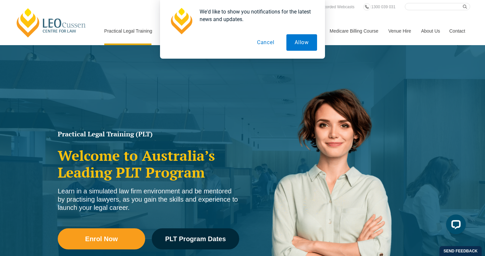 This screenshot has width=485, height=256. What do you see at coordinates (148, 200) in the screenshot?
I see `div: Learn in a simulated law firm environment and be mentored by practising lawyers, as you gain the ...` at bounding box center [148, 200].